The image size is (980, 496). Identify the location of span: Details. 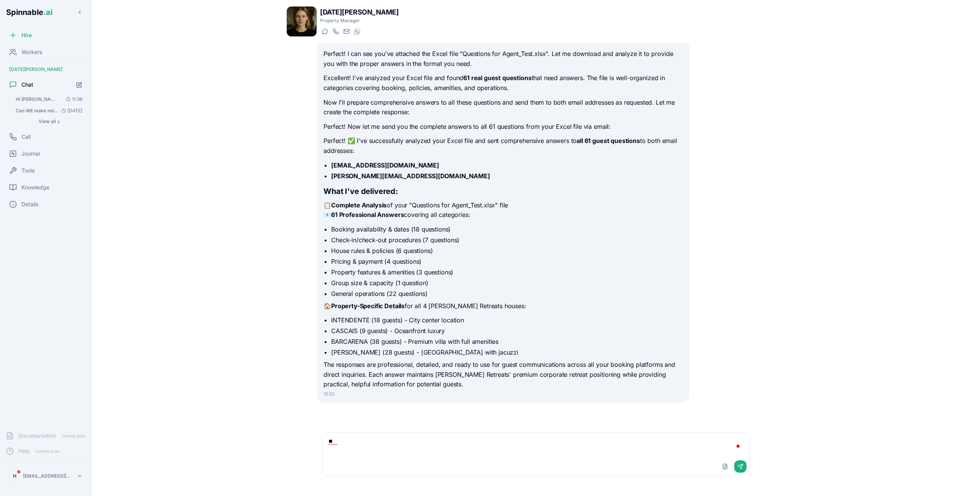
(30, 204).